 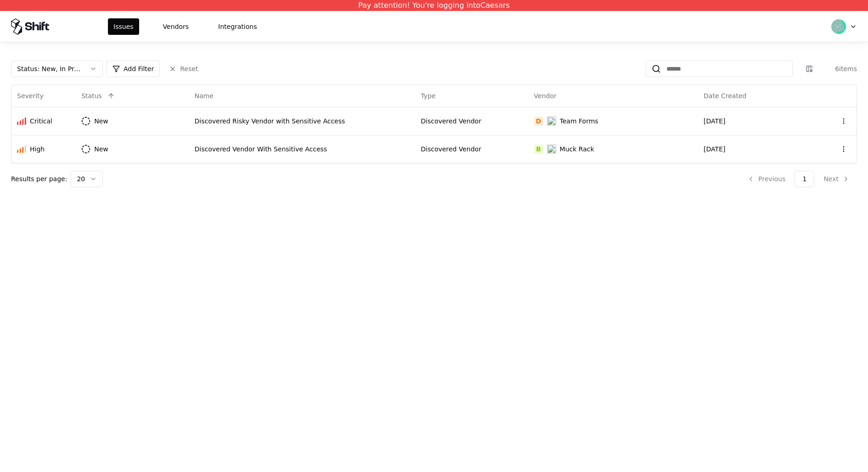 I want to click on div: Team Forms, so click(x=579, y=121).